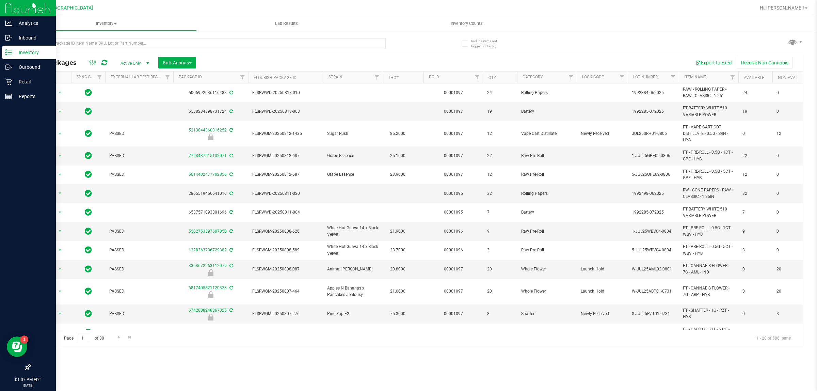  What do you see at coordinates (708, 291) in the screenshot?
I see `span: FT - CANNABIS FLOWER - 7G - ABP - HYB` at bounding box center [708, 291].